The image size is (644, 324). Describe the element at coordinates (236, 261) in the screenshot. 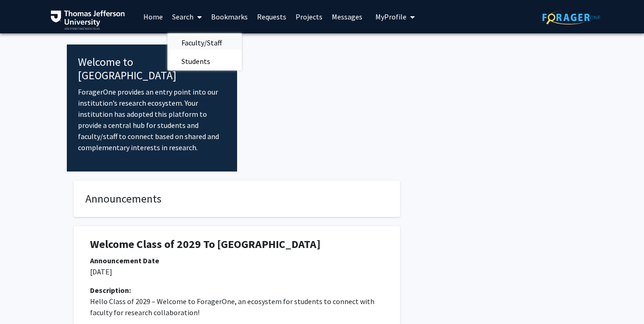

I see `div: Announcement Date` at that location.